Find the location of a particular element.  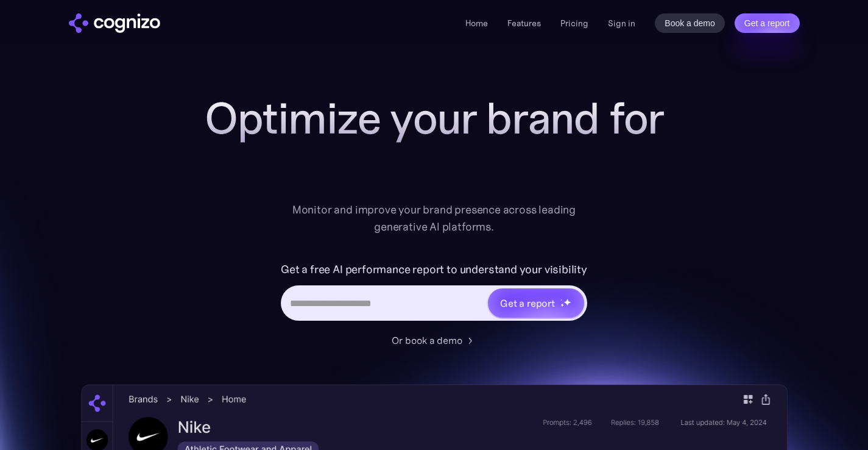

div: Get a report is located at coordinates (528, 303).